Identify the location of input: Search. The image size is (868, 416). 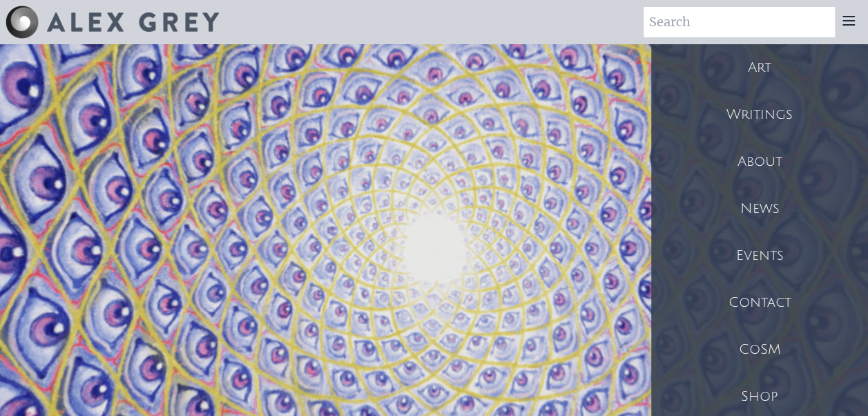
(738, 22).